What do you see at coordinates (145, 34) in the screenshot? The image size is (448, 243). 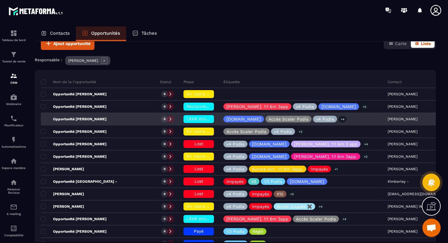 I see `a: Tâches` at bounding box center [145, 34].